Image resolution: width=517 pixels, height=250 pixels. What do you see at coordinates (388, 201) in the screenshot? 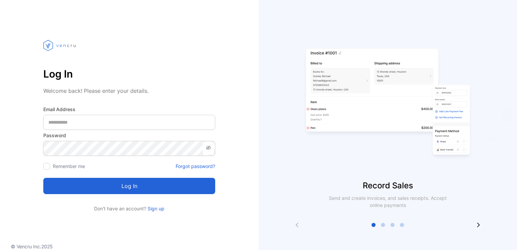
I see `p: Send and create invoices, and sales receipts. Accept online payments` at bounding box center [388, 201].